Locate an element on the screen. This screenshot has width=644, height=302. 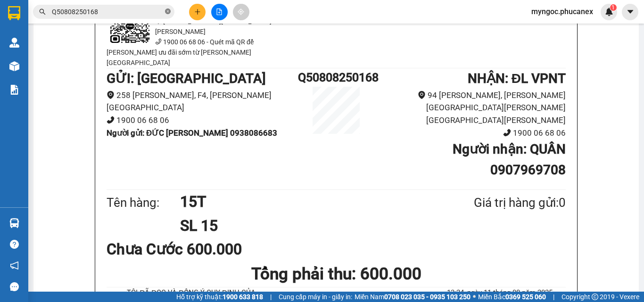
strong: 0369 525 060 is located at coordinates (525, 297).